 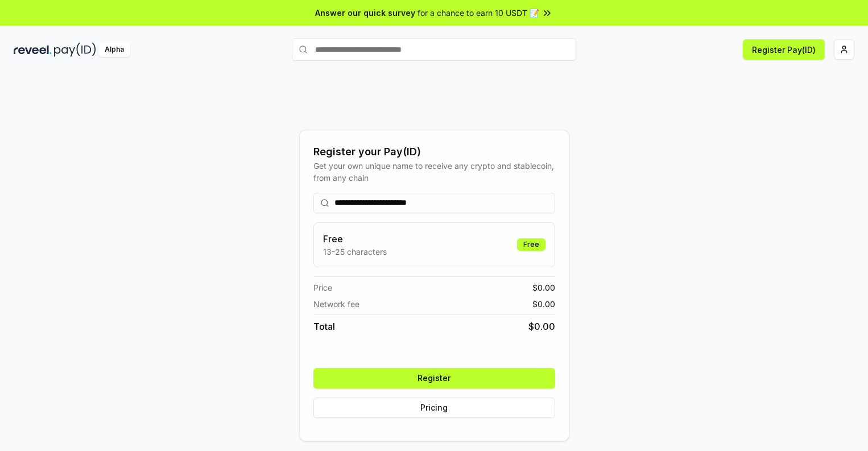 I want to click on button: Pricing, so click(x=434, y=407).